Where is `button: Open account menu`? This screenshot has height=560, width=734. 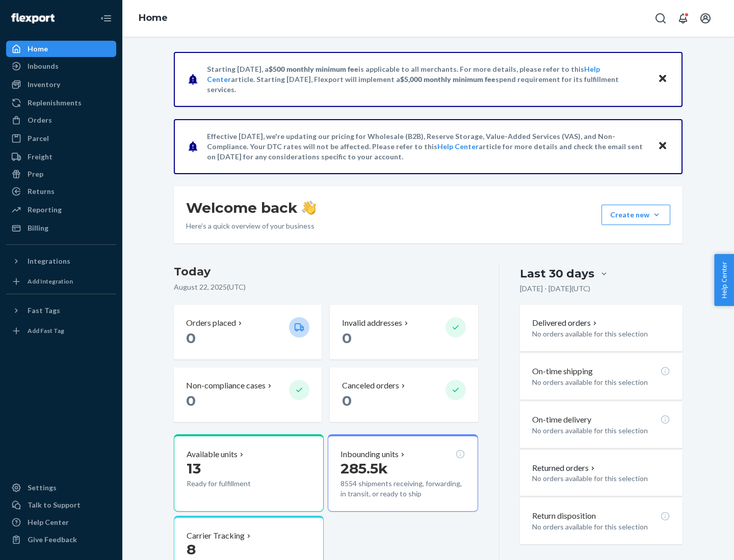 button: Open account menu is located at coordinates (705, 18).